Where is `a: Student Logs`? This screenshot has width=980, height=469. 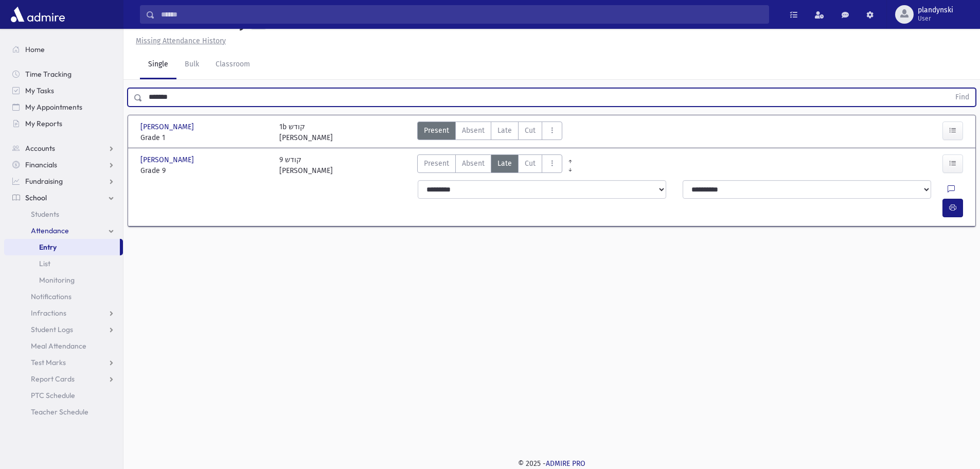
a: Student Logs is located at coordinates (63, 329).